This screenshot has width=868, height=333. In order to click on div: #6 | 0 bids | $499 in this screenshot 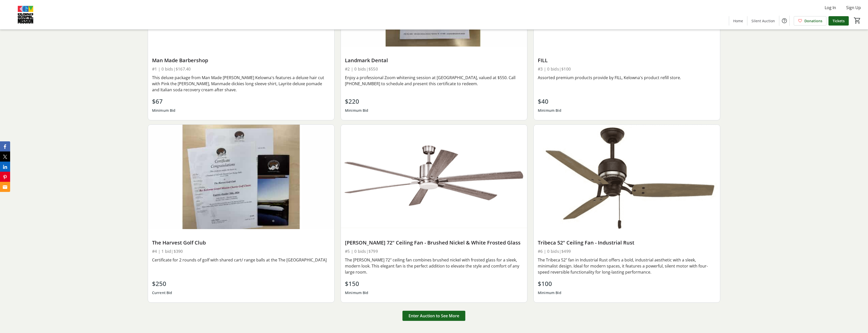, I will do `click(626, 251)`.